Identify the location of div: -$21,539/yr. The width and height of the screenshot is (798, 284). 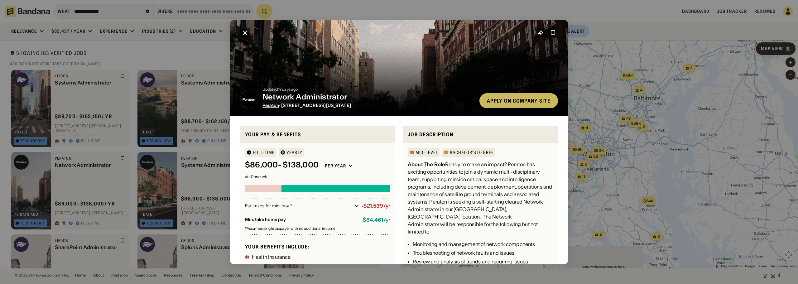
(376, 206).